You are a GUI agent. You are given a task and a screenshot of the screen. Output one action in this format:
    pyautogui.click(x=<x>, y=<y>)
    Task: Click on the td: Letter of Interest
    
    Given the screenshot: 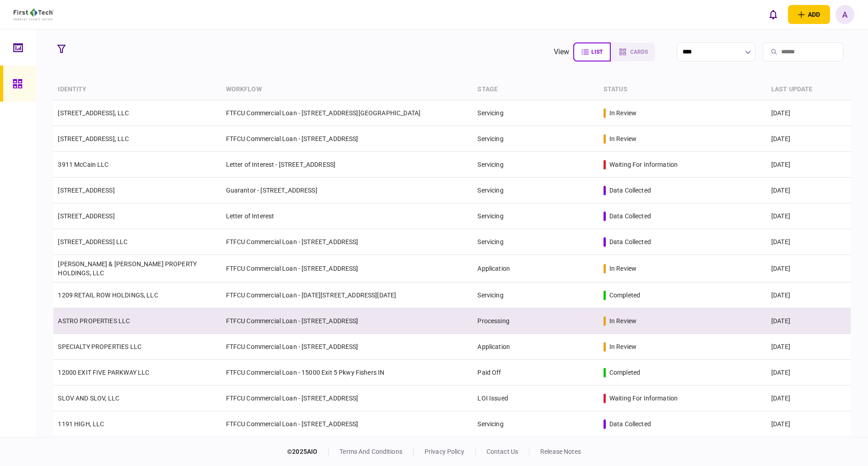 What is the action you would take?
    pyautogui.click(x=347, y=216)
    